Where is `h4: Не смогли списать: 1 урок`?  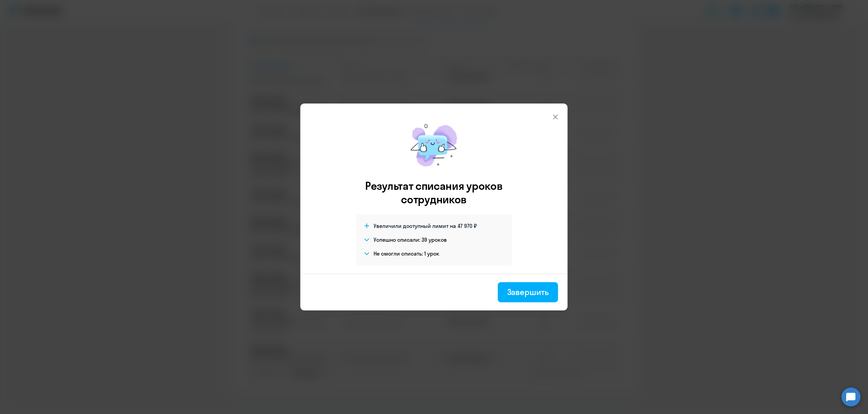
h4: Не смогли списать: 1 урок is located at coordinates (406, 253).